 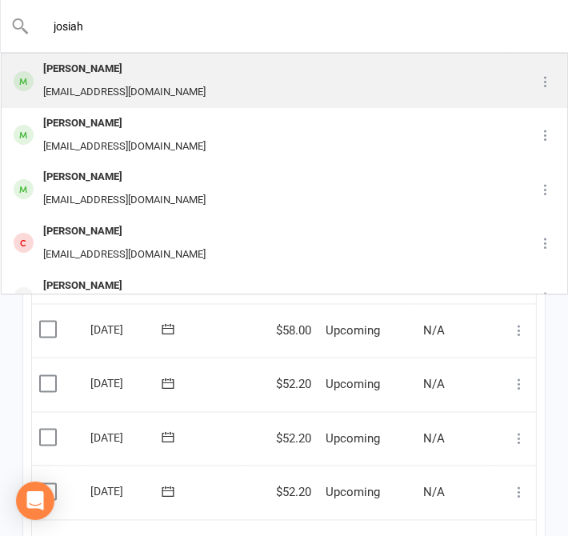 What do you see at coordinates (280, 331) in the screenshot?
I see `td: $58.00` at bounding box center [280, 331].